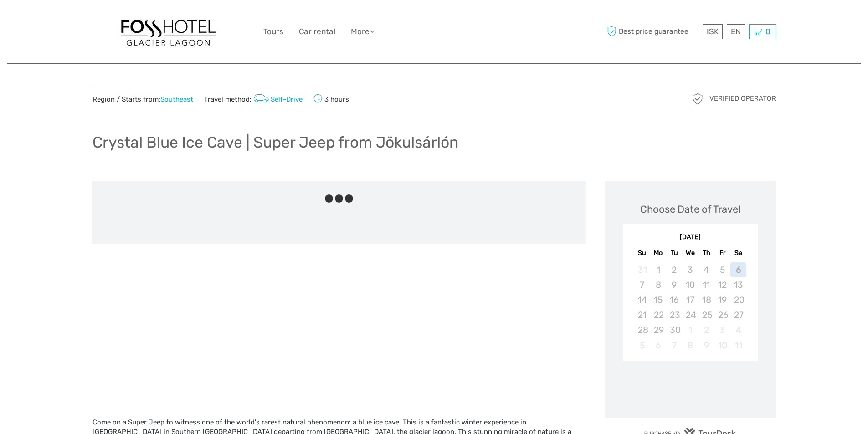  What do you see at coordinates (642, 269) in the screenshot?
I see `div: Not available Sunday, August 31st, 2025` at bounding box center [642, 269].